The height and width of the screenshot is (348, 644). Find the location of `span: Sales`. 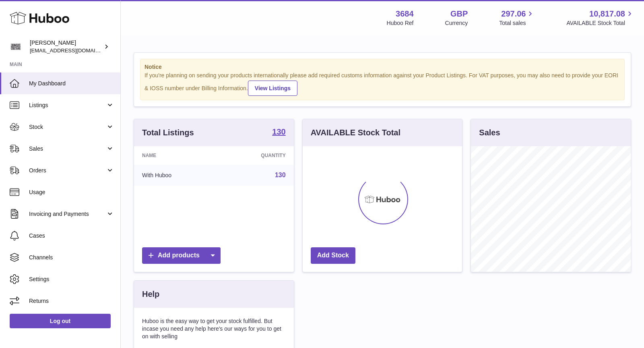

span: Sales is located at coordinates (67, 149).